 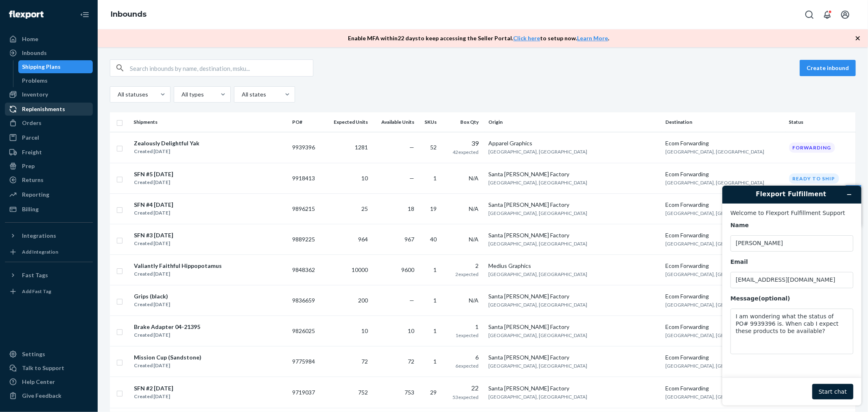 What do you see at coordinates (49, 109) in the screenshot?
I see `a: Replenishments` at bounding box center [49, 109].